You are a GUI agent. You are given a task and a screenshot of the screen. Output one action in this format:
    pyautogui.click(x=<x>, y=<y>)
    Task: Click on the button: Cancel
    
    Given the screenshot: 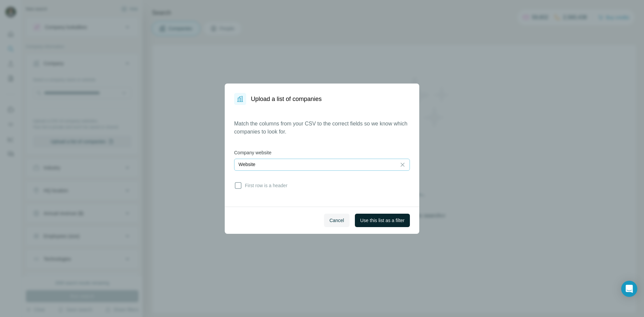 What is the action you would take?
    pyautogui.click(x=337, y=220)
    